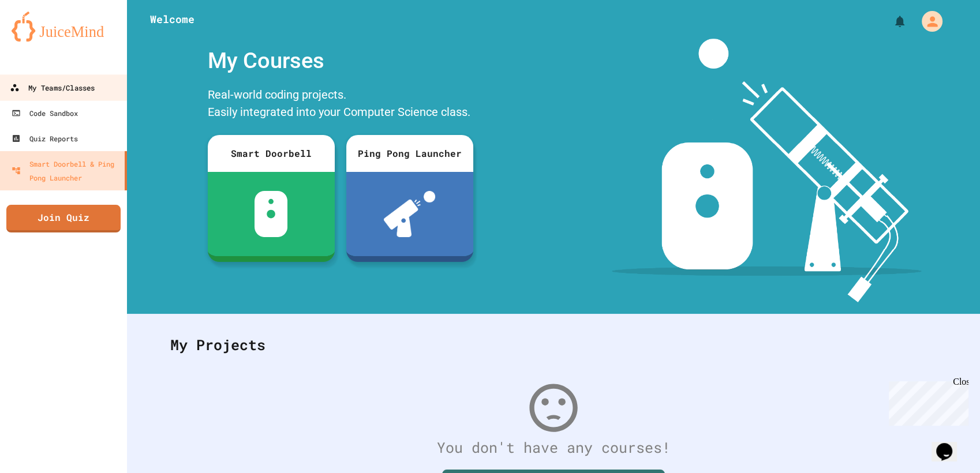  What do you see at coordinates (63, 26) in the screenshot?
I see `img: logo-orange.svg` at bounding box center [63, 26].